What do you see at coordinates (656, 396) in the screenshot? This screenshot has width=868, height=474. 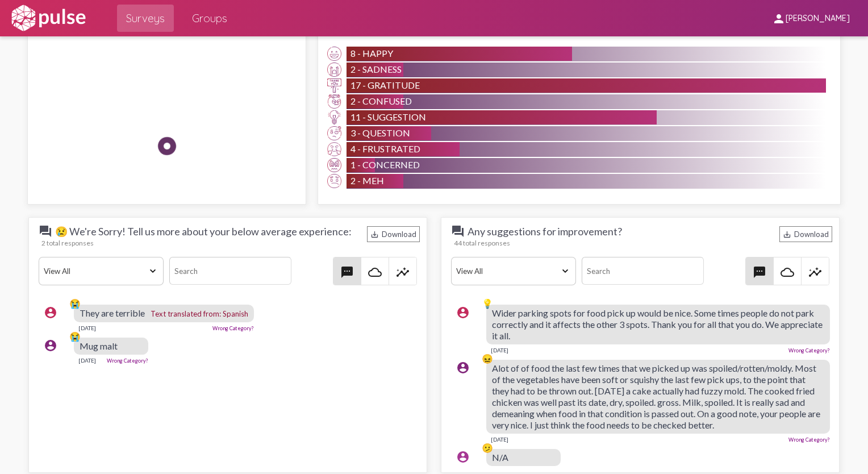 I see `span: Alot of of food the last few times that we picked up was spoiled/rotten/moldy. Most of the vegeta...` at bounding box center [656, 396].